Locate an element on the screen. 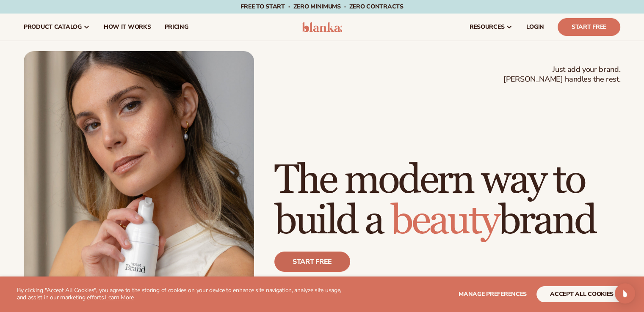  img: logo is located at coordinates (322, 27).